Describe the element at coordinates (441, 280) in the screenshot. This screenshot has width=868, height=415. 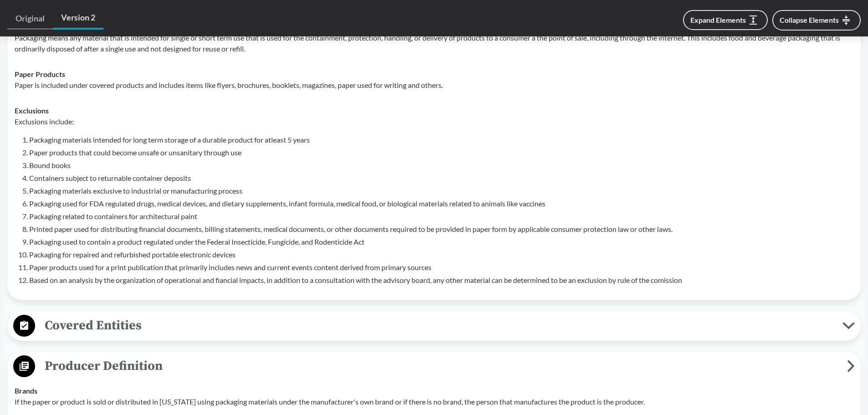
I see `li: Based on an analysis by the organization of operational and fiancial impacts, in addition to a co...` at that location.